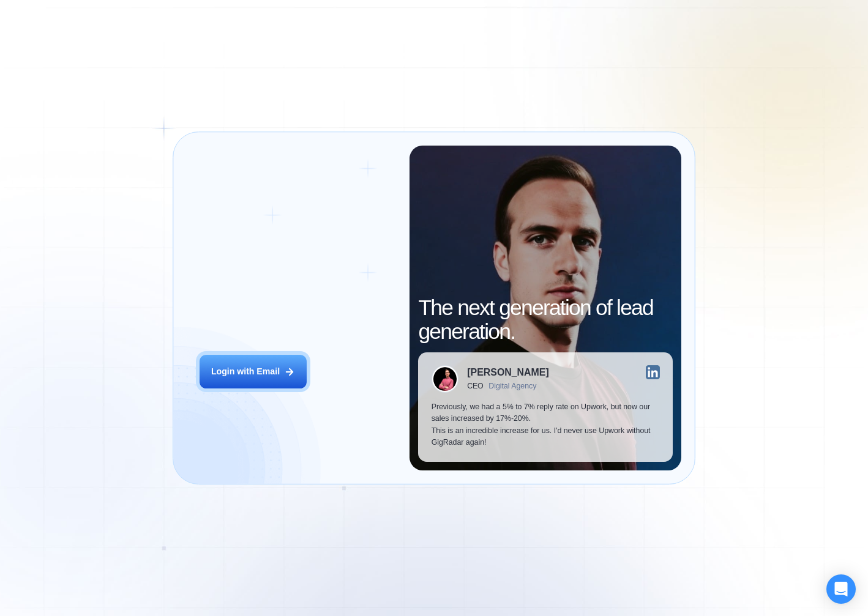  I want to click on h2: The next generation of lead generation., so click(545, 320).